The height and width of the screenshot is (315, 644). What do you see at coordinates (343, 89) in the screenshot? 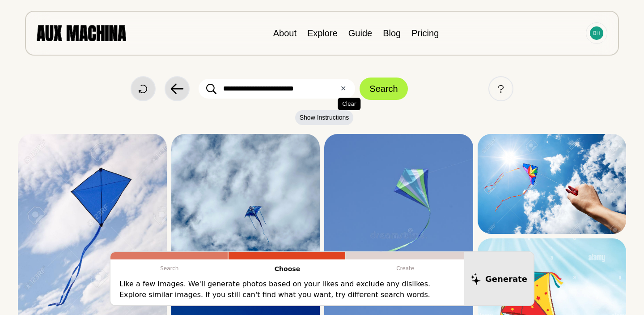
I see `button: ✕Clear` at bounding box center [343, 89].